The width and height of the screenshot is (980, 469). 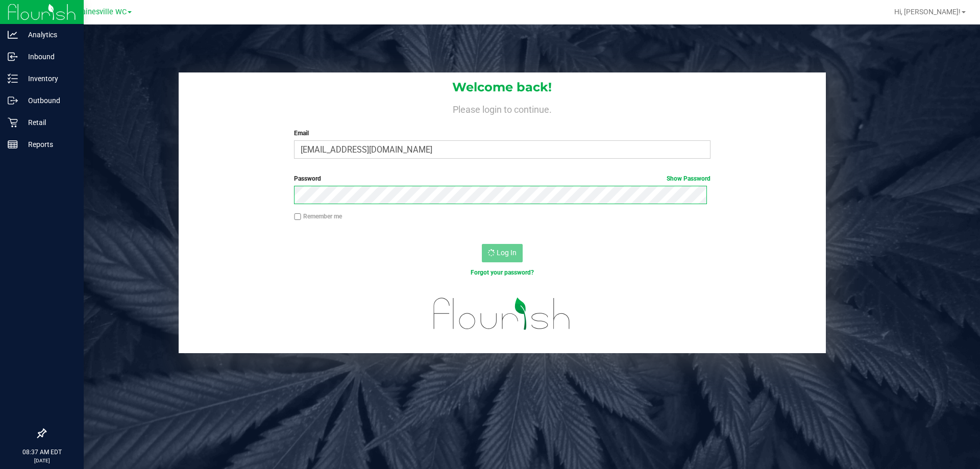 What do you see at coordinates (501, 313) in the screenshot?
I see `img: flourish_logo.svg` at bounding box center [501, 313].